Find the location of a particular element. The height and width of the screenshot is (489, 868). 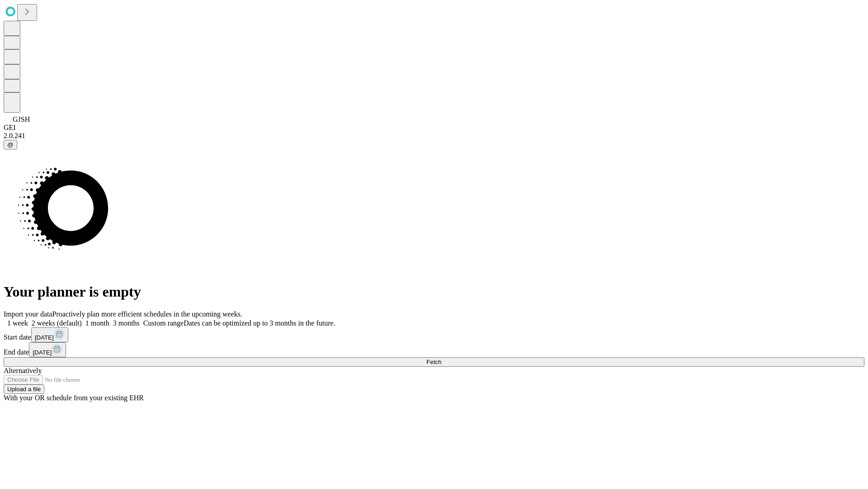

div: End date is located at coordinates (434, 349).